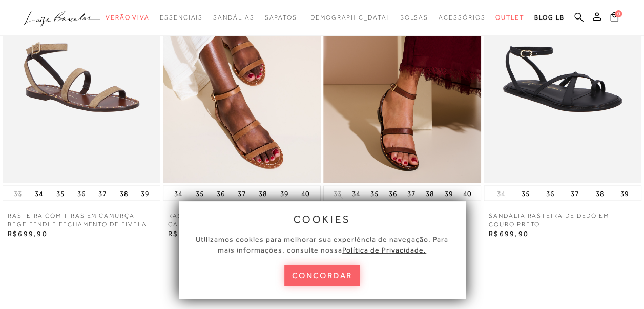 This screenshot has width=644, height=309. Describe the element at coordinates (510, 17) in the screenshot. I see `span: Outlet` at that location.